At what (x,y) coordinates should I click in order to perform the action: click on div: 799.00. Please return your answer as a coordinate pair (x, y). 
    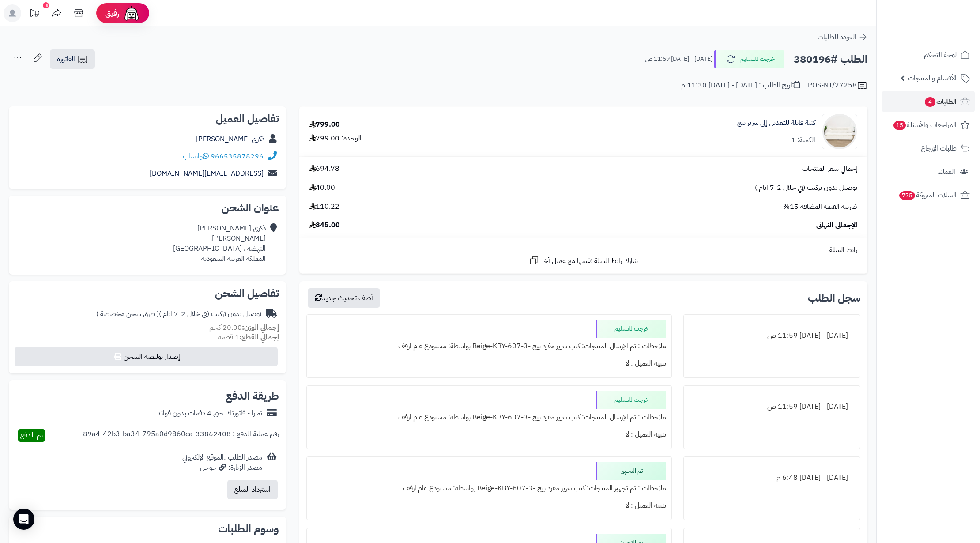
    Looking at the image, I should click on (324, 124).